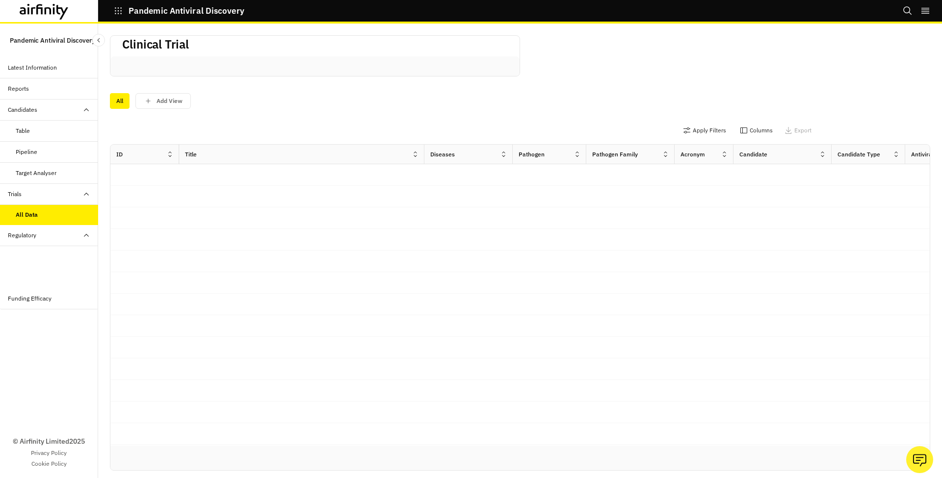  I want to click on a: Privacy Policy, so click(49, 453).